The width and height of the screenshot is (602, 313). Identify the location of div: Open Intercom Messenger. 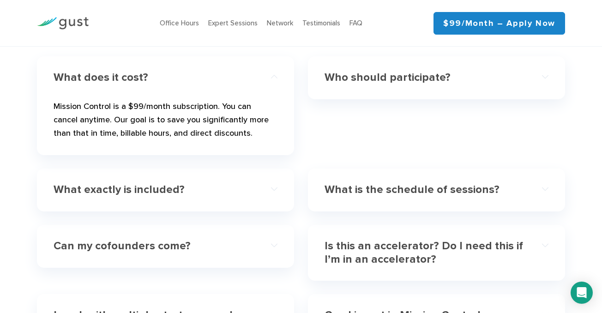
(582, 293).